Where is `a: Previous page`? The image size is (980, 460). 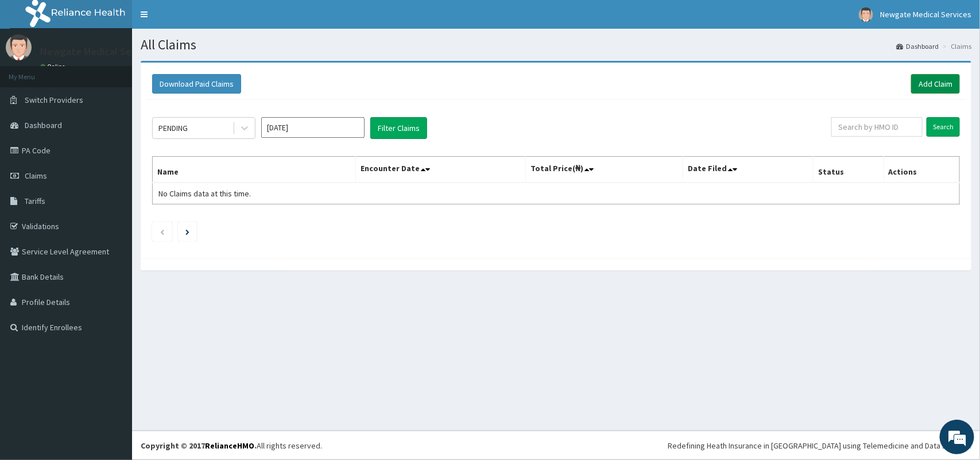
a: Previous page is located at coordinates (162, 232).